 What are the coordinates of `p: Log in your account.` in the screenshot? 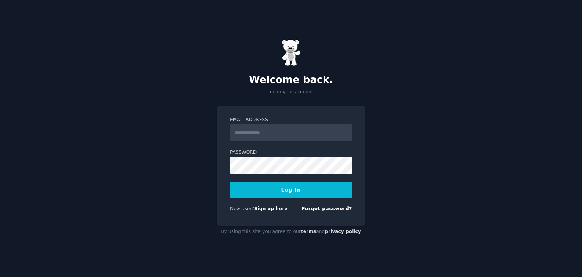 It's located at (291, 92).